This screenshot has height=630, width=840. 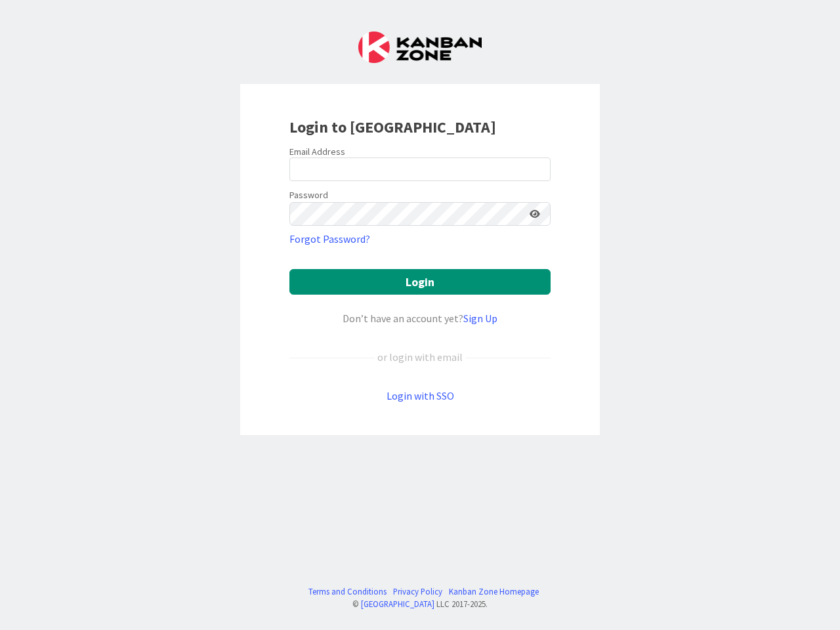 What do you see at coordinates (420, 357) in the screenshot?
I see `div: or login with email` at bounding box center [420, 357].